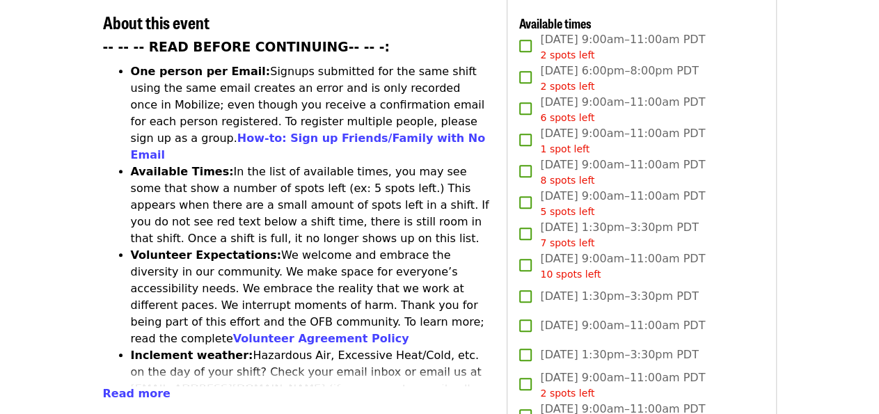  What do you see at coordinates (554, 23) in the screenshot?
I see `span: Available times` at bounding box center [554, 23].